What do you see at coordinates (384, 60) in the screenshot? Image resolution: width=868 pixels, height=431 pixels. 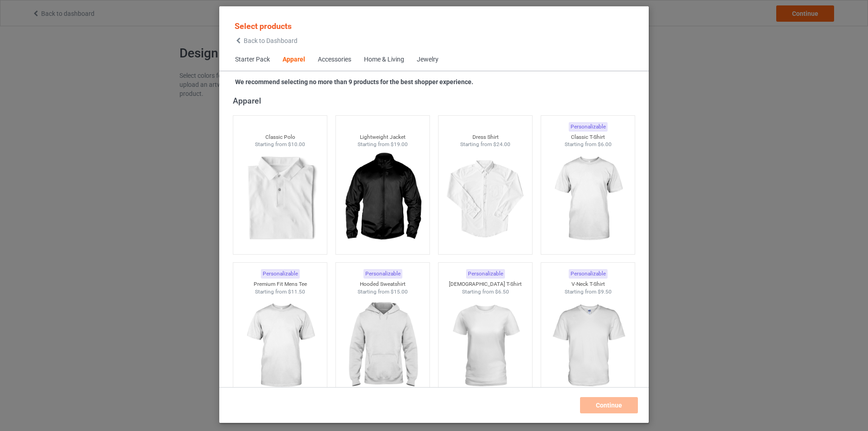 I see `div: Home & Living` at bounding box center [384, 60].